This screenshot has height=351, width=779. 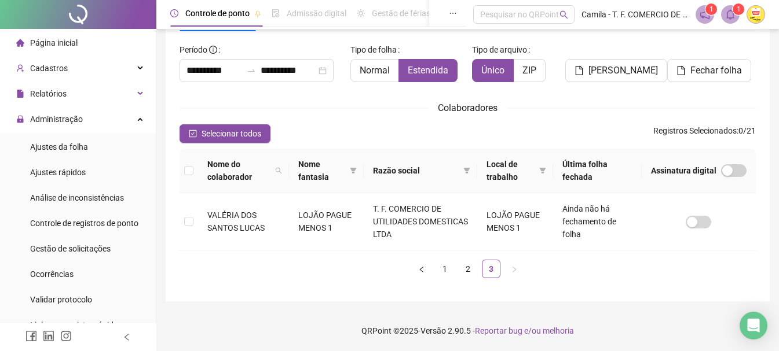 I want to click on span: Cadastros, so click(x=49, y=68).